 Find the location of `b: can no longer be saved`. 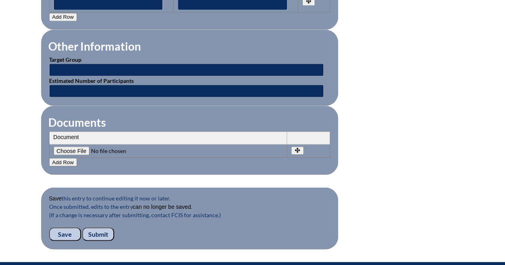

b: can no longer be saved is located at coordinates (162, 207).